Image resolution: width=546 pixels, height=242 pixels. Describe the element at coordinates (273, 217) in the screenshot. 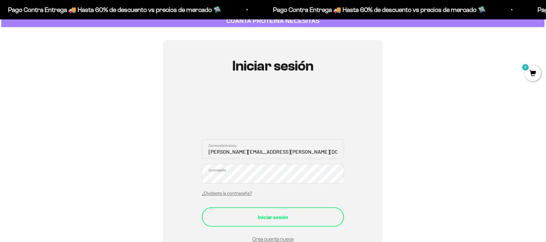

I see `div: Iniciar sesión` at that location.